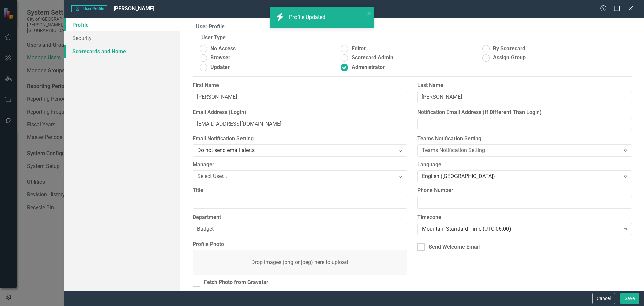 This screenshot has width=644, height=306. I want to click on label: Teams Notification Setting, so click(525, 139).